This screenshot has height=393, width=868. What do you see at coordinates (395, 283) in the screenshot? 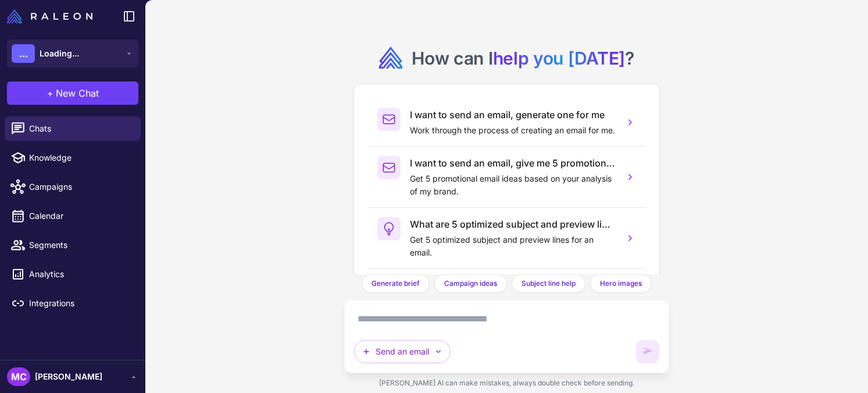
I see `button: Generate brief` at bounding box center [395, 283].